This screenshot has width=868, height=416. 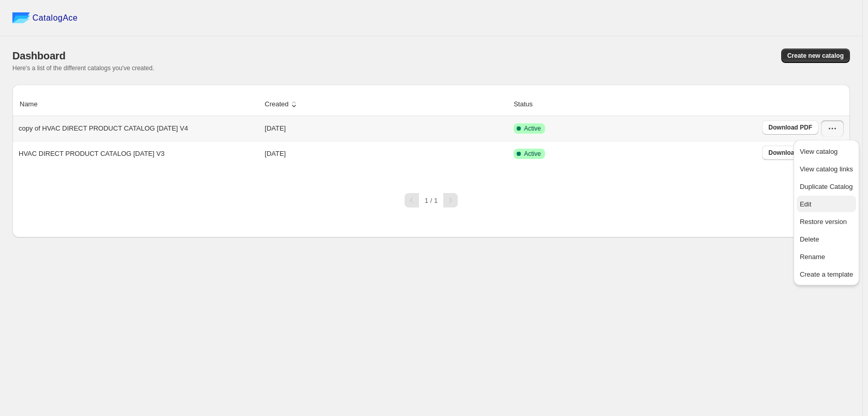 I want to click on span: Duplicate Catalog, so click(x=826, y=187).